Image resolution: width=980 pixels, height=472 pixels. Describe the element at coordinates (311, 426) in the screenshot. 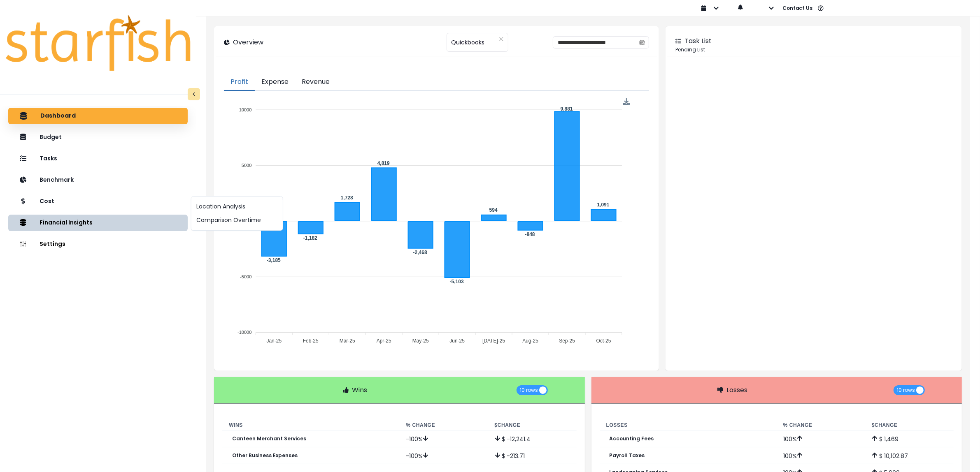

I see `th: Wins` at that location.